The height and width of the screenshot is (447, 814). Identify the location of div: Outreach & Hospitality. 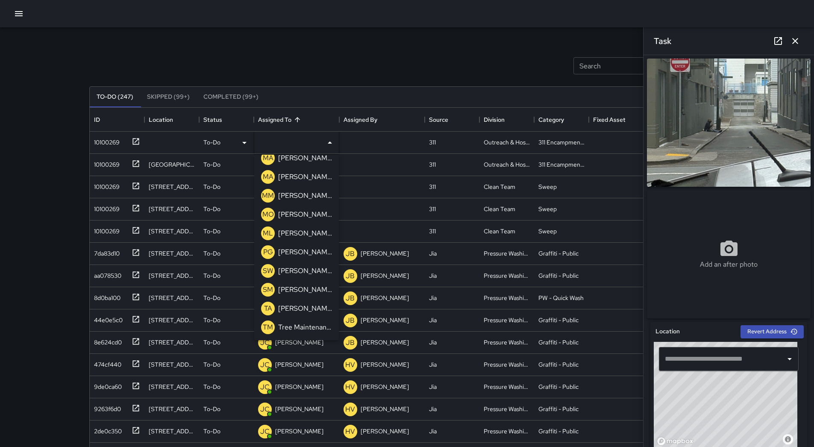
(507, 142).